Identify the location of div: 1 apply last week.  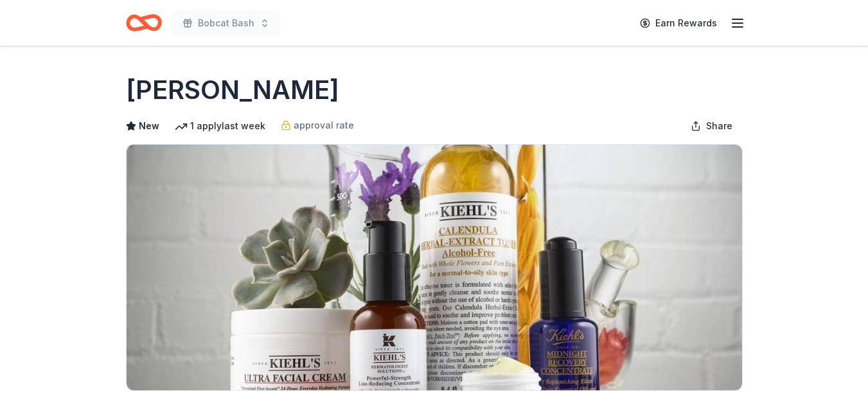
(219, 126).